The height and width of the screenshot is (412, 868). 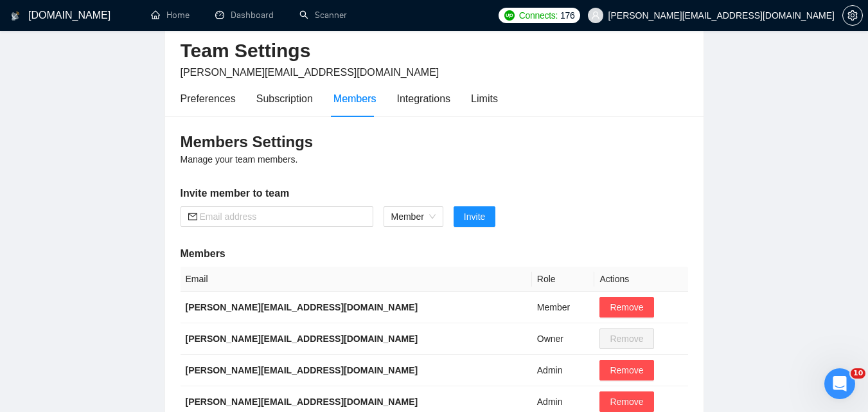 I want to click on span: mail, so click(x=193, y=217).